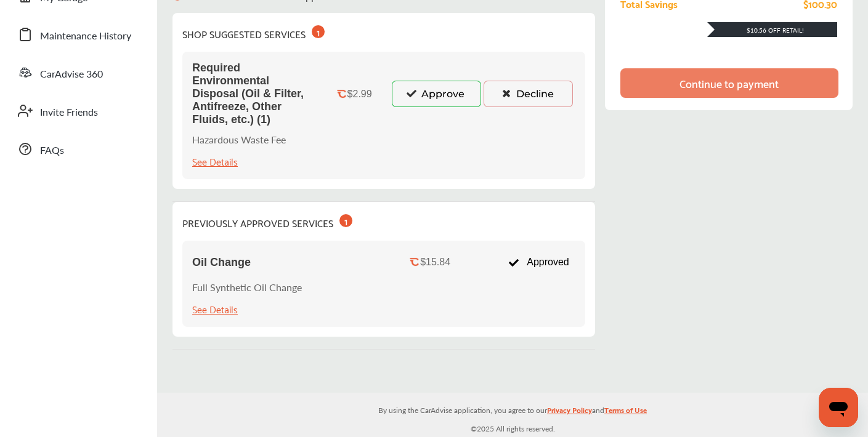 Image resolution: width=868 pixels, height=437 pixels. I want to click on span: Maintenance History, so click(85, 36).